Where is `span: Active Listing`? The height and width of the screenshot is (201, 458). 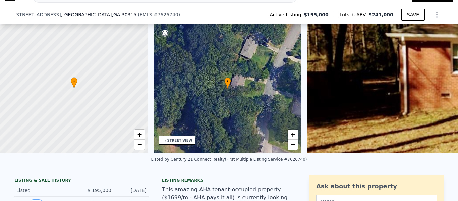
span: Active Listing is located at coordinates (287, 15).